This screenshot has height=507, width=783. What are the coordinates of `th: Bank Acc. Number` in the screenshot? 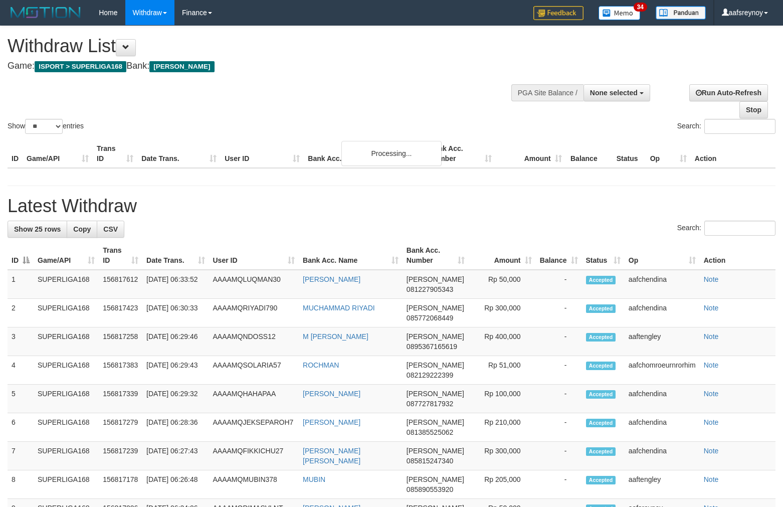 It's located at (460, 153).